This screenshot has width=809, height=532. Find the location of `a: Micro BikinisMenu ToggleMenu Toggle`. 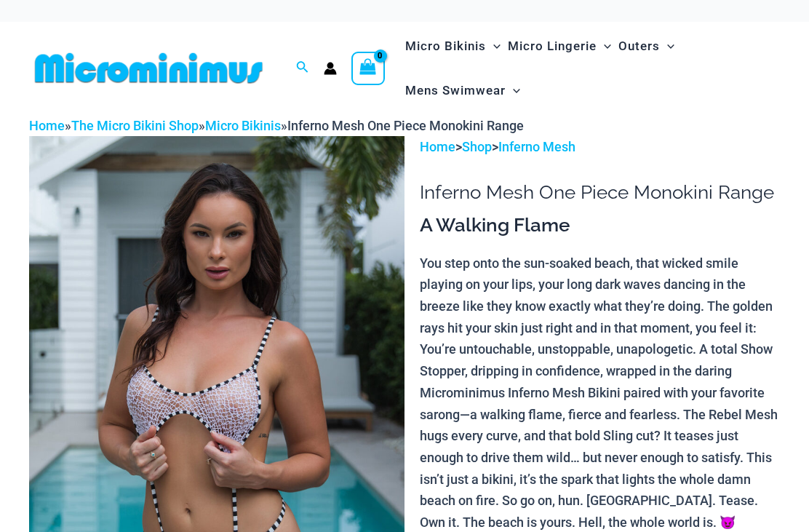

a: Micro BikinisMenu ToggleMenu Toggle is located at coordinates (452, 46).